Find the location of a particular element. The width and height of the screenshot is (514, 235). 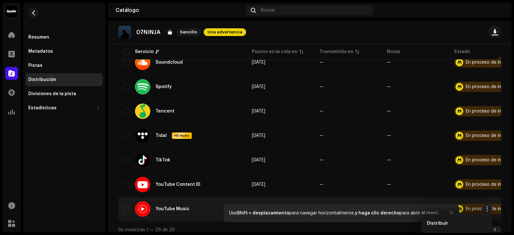

span: Se muestran 1 — 29 de 29 is located at coordinates (147, 230).